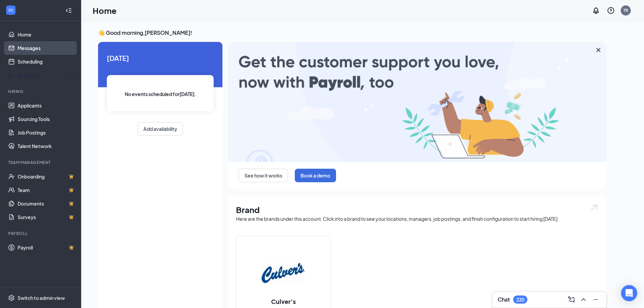 This screenshot has width=644, height=308. Describe the element at coordinates (12, 298) in the screenshot. I see `svg: Settings` at that location.